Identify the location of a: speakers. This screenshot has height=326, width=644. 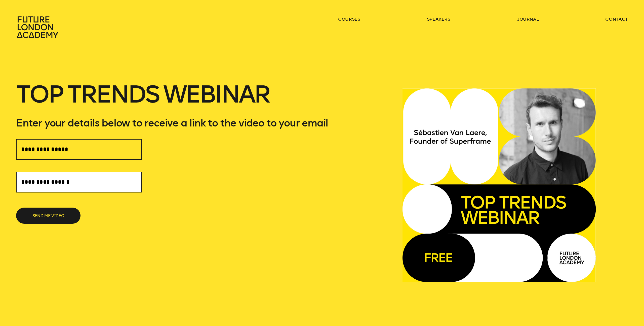
(439, 19).